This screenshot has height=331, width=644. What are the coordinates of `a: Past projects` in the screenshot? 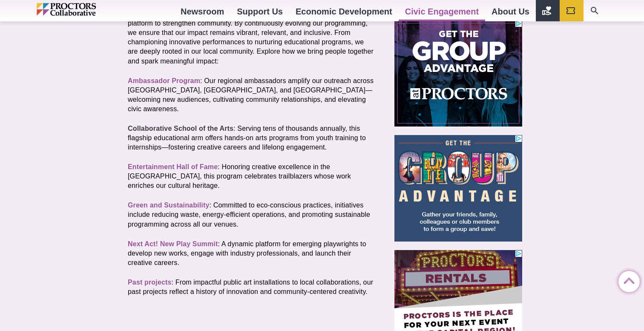 It's located at (149, 282).